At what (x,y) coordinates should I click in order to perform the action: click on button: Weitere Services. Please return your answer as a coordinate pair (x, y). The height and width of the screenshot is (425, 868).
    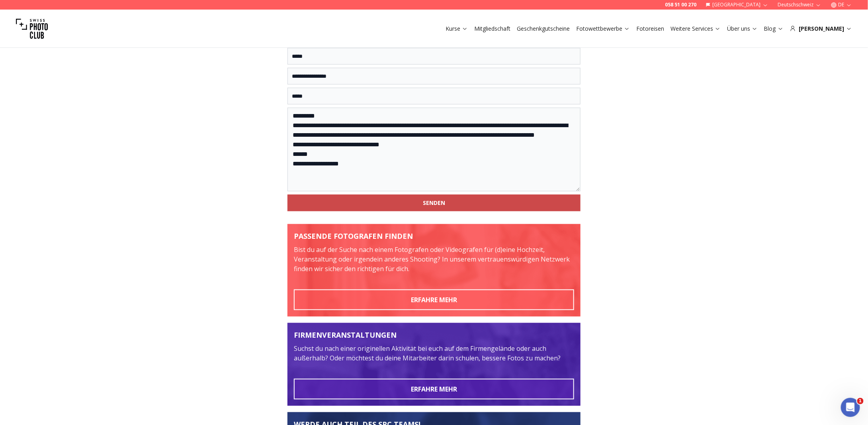
    Looking at the image, I should click on (696, 29).